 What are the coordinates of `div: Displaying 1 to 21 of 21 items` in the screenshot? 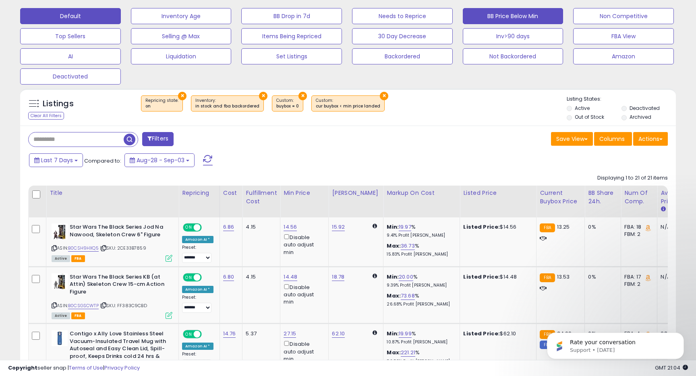 It's located at (632, 178).